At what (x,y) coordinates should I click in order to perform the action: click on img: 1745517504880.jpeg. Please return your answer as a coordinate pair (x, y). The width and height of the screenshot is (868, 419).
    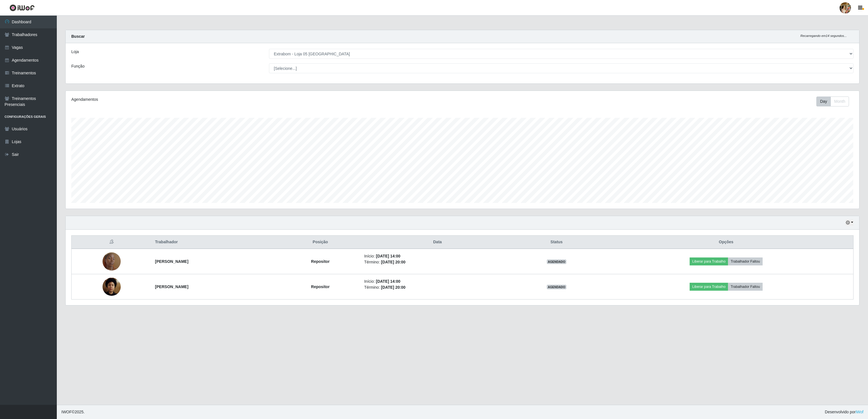
    Looking at the image, I should click on (112, 261).